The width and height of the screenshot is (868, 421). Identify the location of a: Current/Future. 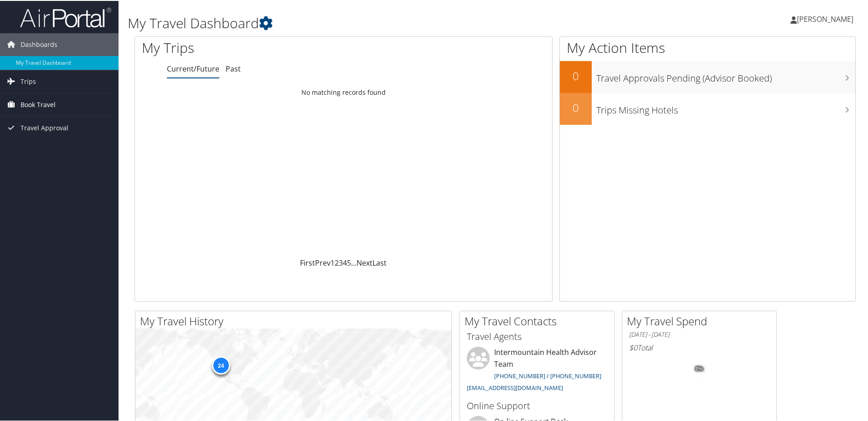
(193, 68).